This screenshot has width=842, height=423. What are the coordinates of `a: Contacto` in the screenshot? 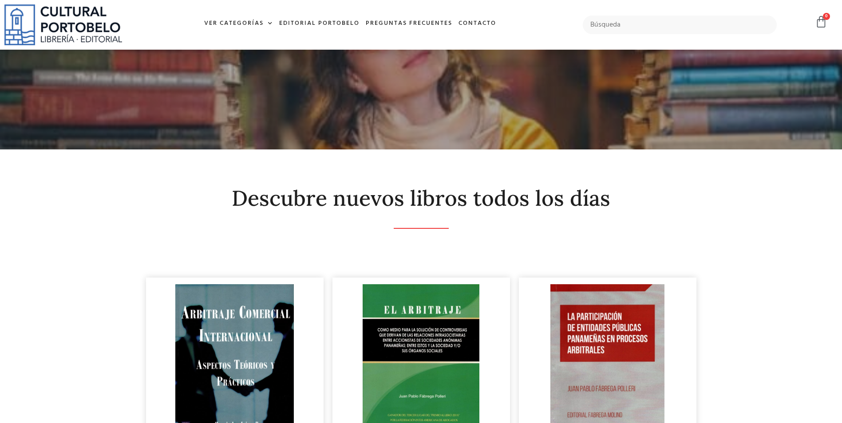 It's located at (477, 24).